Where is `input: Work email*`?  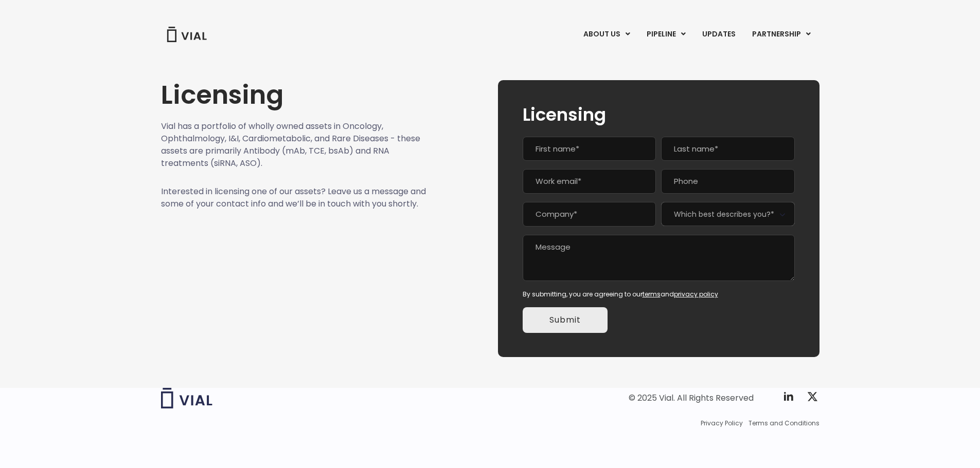
input: Work email* is located at coordinates (589, 181).